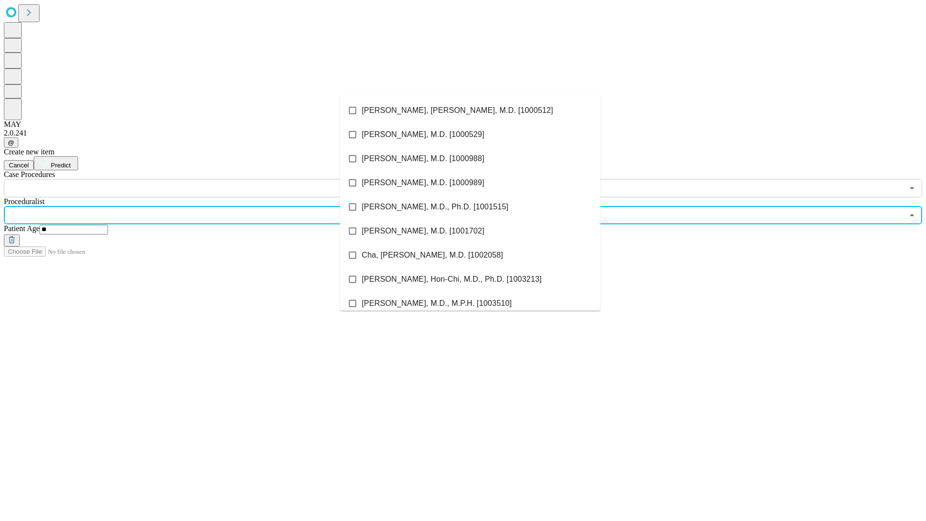 This screenshot has height=521, width=926. Describe the element at coordinates (19, 165) in the screenshot. I see `button: Cancel` at that location.